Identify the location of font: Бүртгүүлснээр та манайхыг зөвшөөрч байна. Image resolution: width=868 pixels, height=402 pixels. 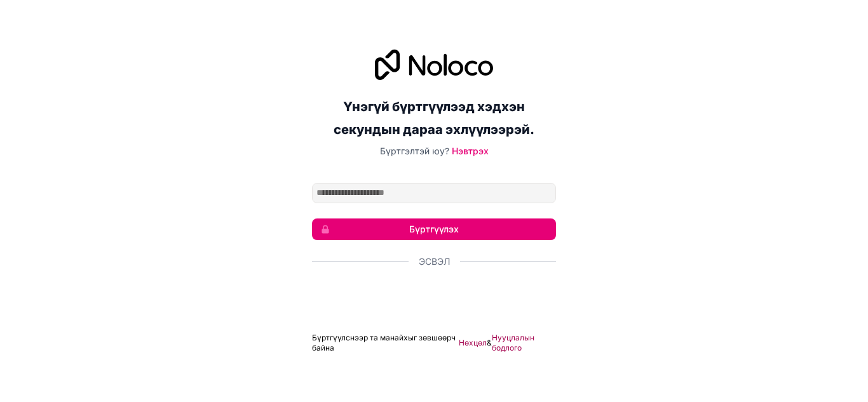
(384, 342).